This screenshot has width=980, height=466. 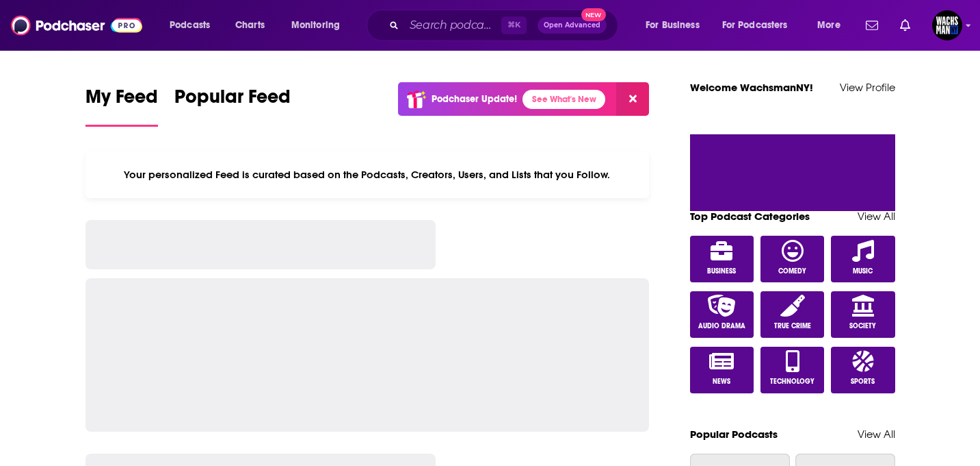 What do you see at coordinates (722, 326) in the screenshot?
I see `span: Audio Drama` at bounding box center [722, 326].